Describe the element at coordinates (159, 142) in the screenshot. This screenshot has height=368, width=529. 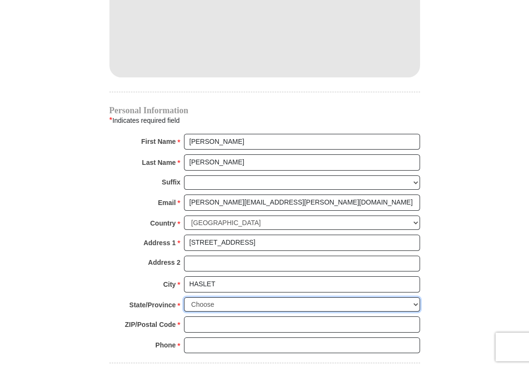
I see `strong: First Name` at that location.